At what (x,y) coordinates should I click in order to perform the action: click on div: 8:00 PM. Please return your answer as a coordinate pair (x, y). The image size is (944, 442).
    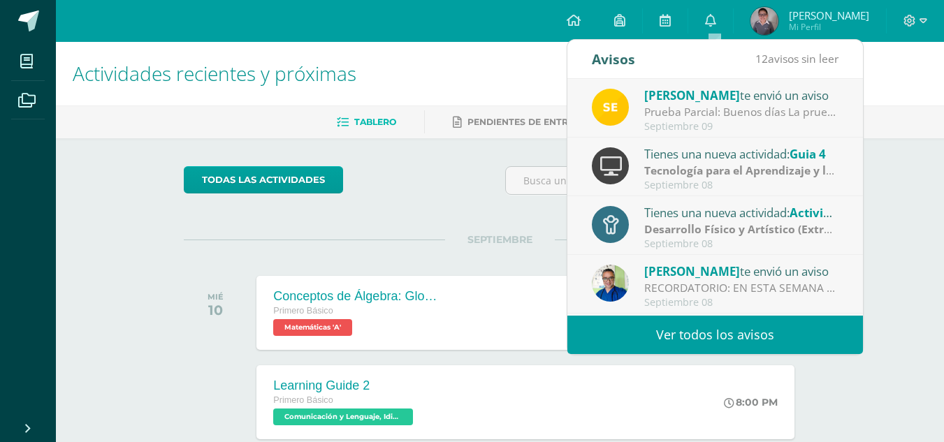
    Looking at the image, I should click on (750, 402).